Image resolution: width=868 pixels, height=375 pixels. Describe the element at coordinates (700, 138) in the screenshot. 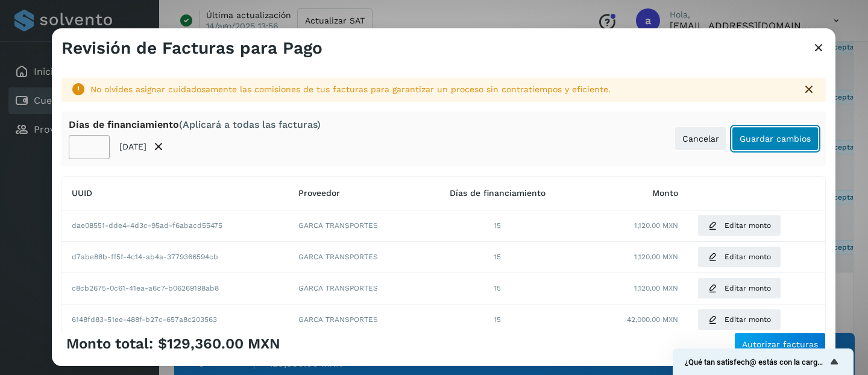

I see `button: Cancelar` at that location.